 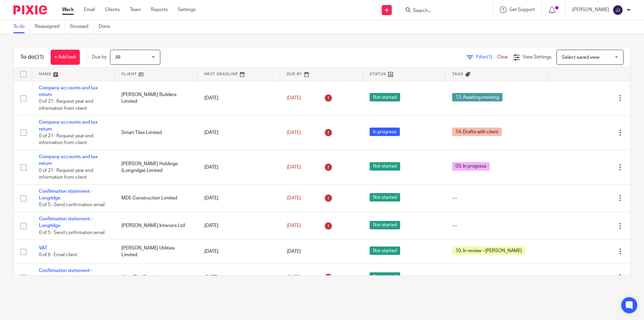 What do you see at coordinates (82, 27) in the screenshot?
I see `a: Snoozed` at bounding box center [82, 27].